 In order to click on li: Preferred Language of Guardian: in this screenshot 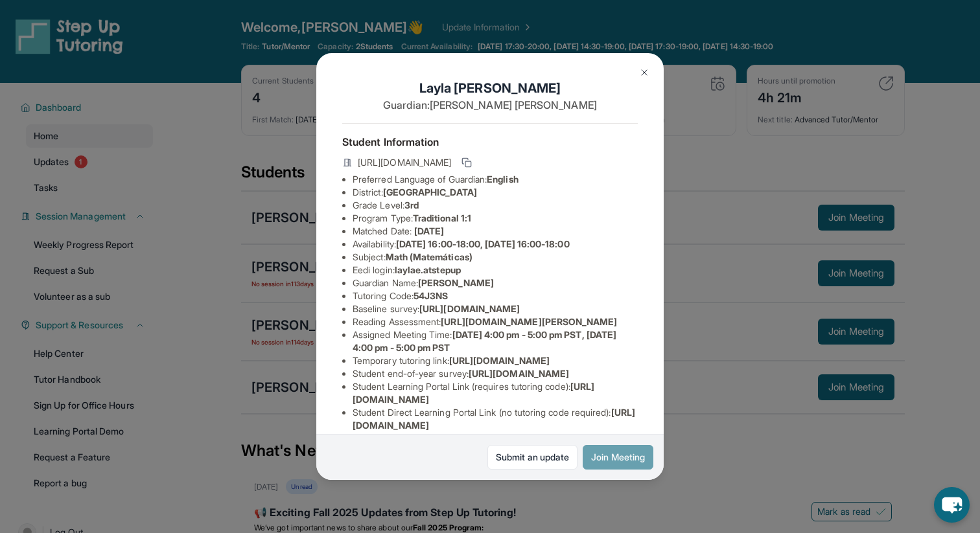, I will do `click(495, 180)`.